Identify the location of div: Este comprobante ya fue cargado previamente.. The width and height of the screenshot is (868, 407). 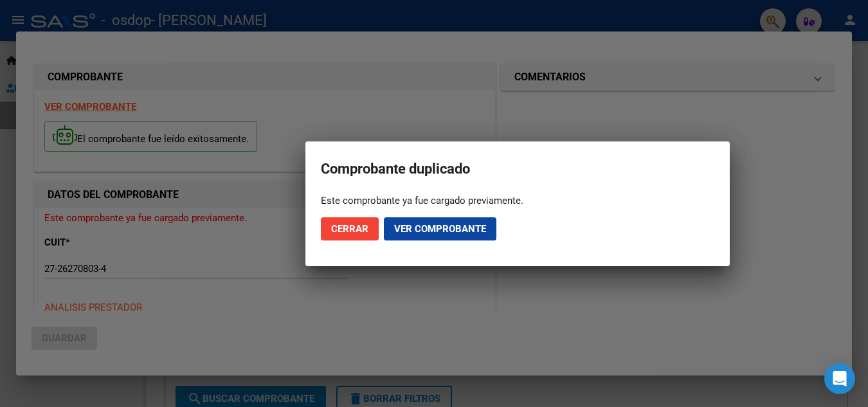
(517, 200).